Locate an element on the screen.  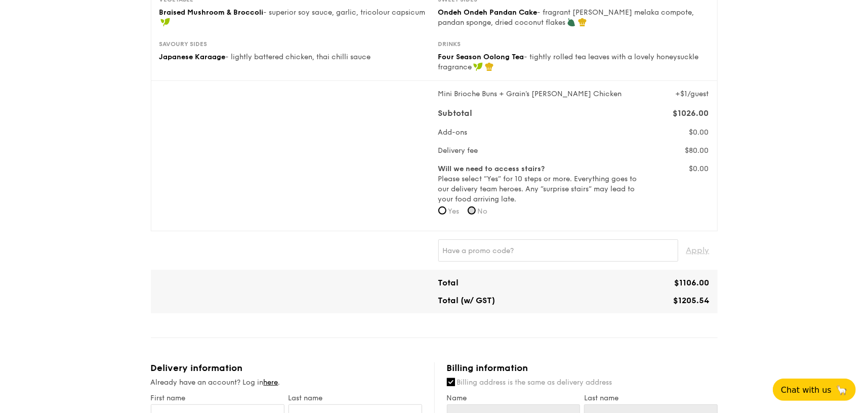
span: Total is located at coordinates (448, 282).